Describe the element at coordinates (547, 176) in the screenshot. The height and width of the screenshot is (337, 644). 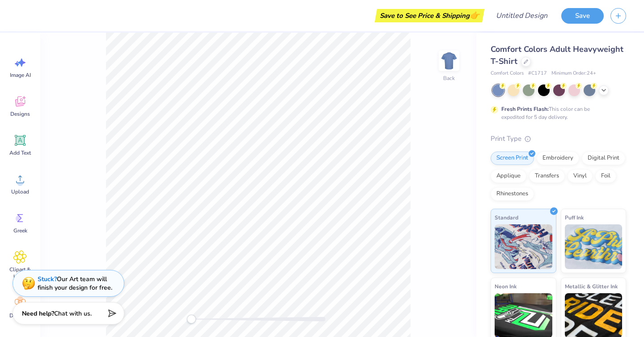
I see `div: Transfers` at that location.